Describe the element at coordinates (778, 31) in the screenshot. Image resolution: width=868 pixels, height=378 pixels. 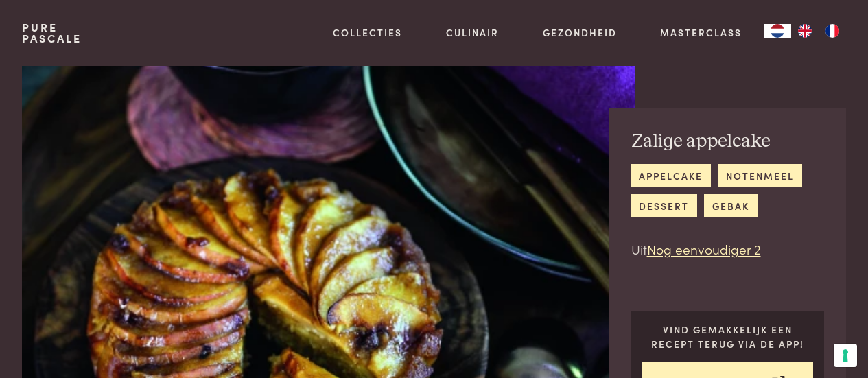
I see `a: NL` at that location.